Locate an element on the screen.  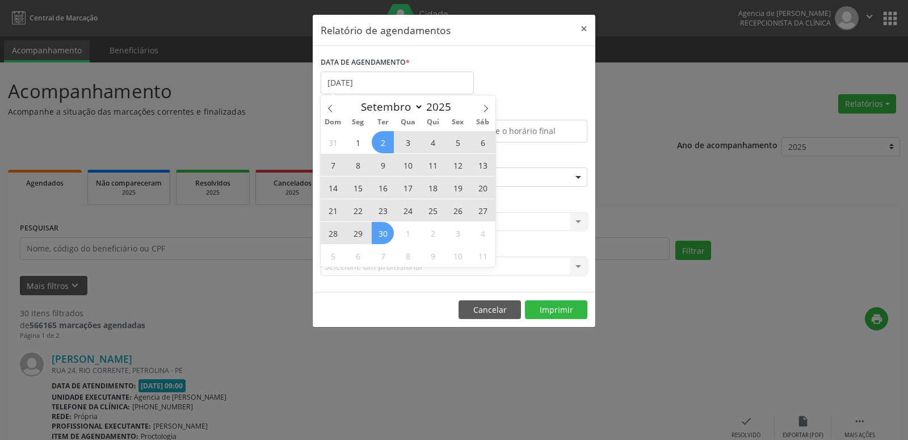
input: Selecione uma data ou intervalo is located at coordinates (397, 83).